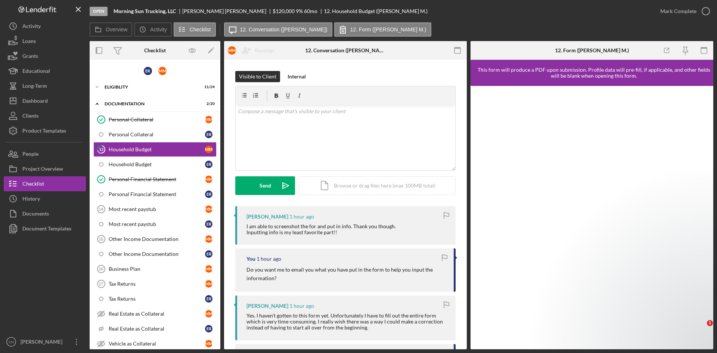  I want to click on a: Personal CollateralER, so click(155, 134).